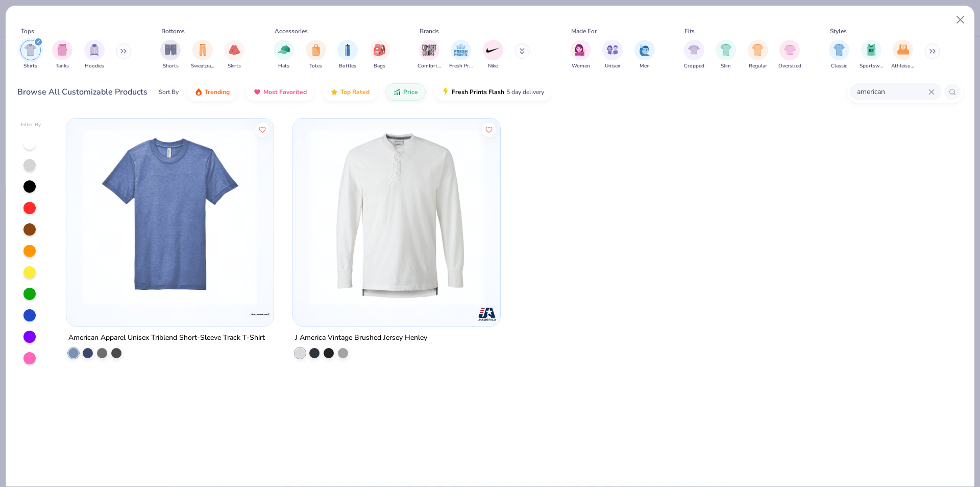 This screenshot has height=487, width=980. Describe the element at coordinates (790, 66) in the screenshot. I see `span: Oversized` at that location.